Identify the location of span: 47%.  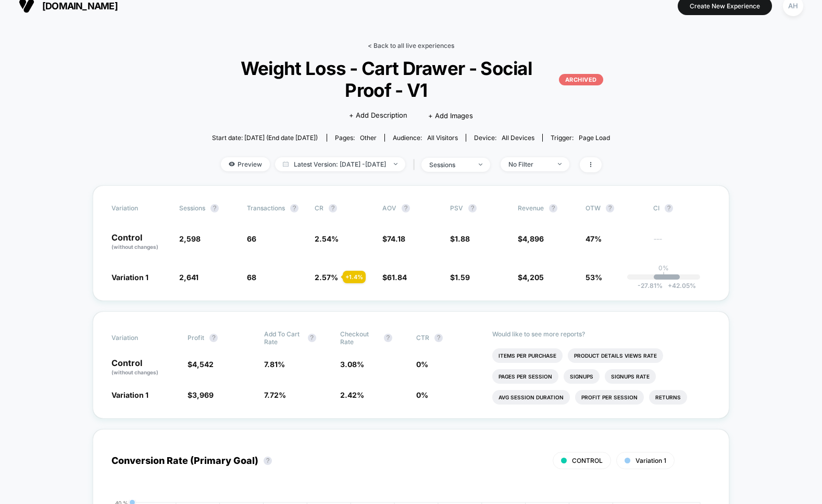
(593, 239).